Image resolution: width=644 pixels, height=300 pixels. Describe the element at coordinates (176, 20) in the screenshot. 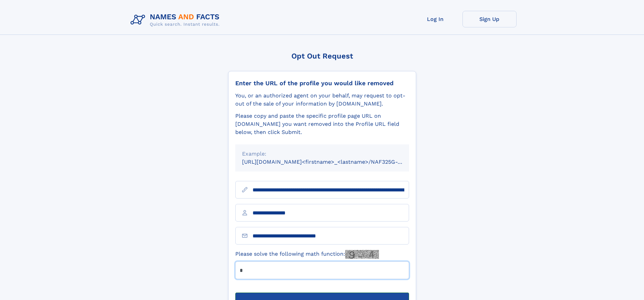

I see `img: Logo Names and Facts` at that location.